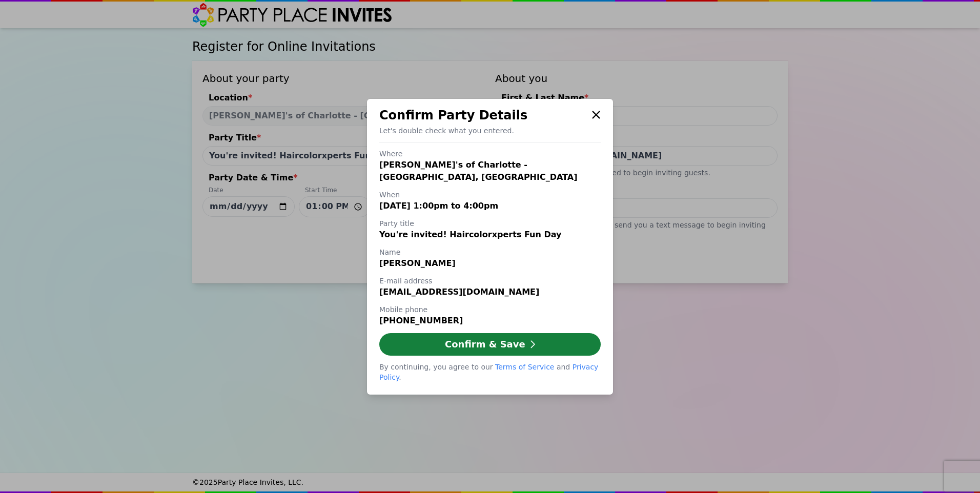 Image resolution: width=980 pixels, height=493 pixels. What do you see at coordinates (490, 281) in the screenshot?
I see `h3: E-mail address` at bounding box center [490, 281].